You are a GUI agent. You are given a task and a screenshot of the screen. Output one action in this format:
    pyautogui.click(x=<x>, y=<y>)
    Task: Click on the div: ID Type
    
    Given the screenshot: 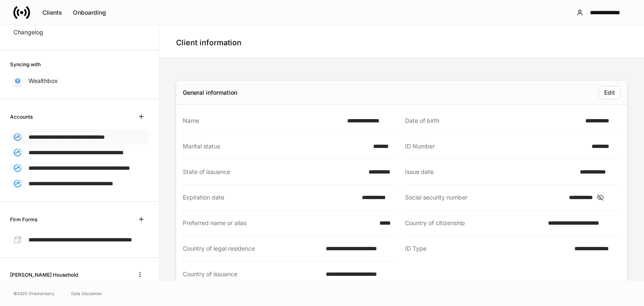 What is the action you would take?
    pyautogui.click(x=487, y=249)
    